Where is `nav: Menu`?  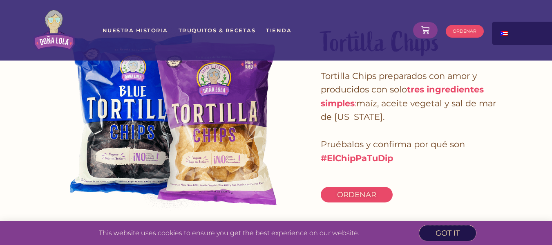 nav: Menu is located at coordinates (254, 30).